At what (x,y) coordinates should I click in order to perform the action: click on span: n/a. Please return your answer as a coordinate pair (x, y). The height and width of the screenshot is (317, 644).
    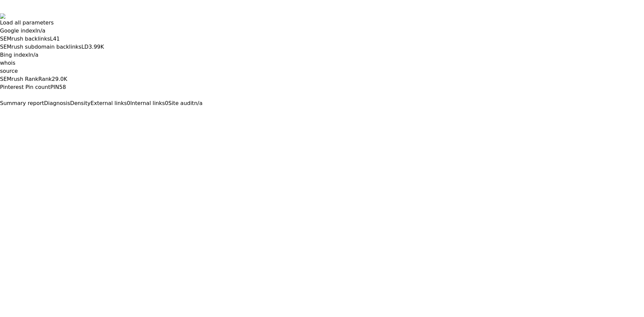
    Looking at the image, I should click on (198, 103).